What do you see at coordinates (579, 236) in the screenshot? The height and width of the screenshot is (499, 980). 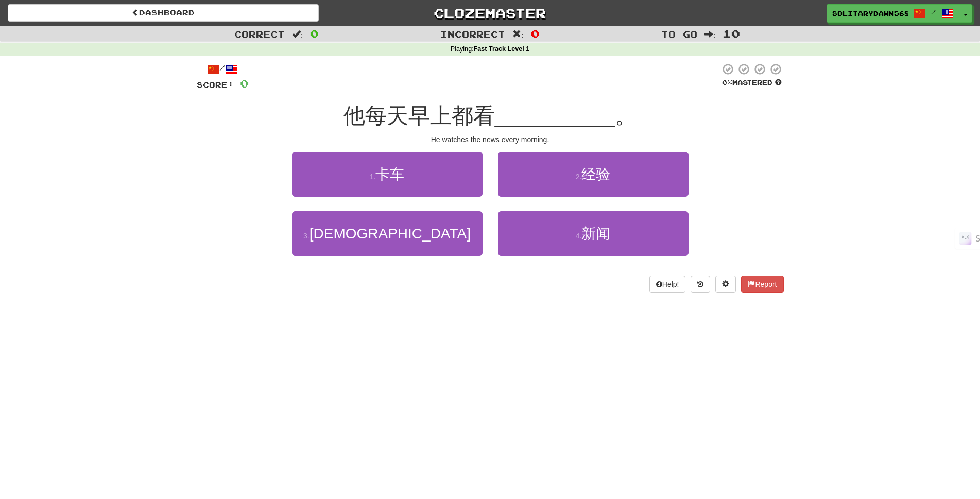 I see `small: 4 .` at bounding box center [579, 236].